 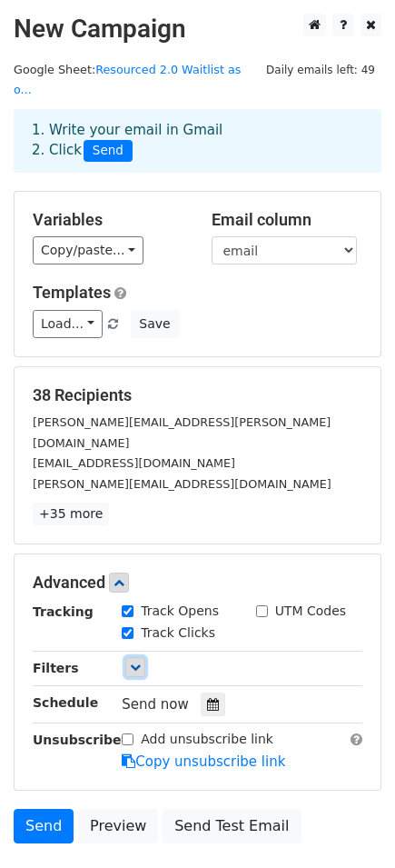 What do you see at coordinates (321, 70) in the screenshot?
I see `span: Daily emails left: 49` at bounding box center [321, 70].